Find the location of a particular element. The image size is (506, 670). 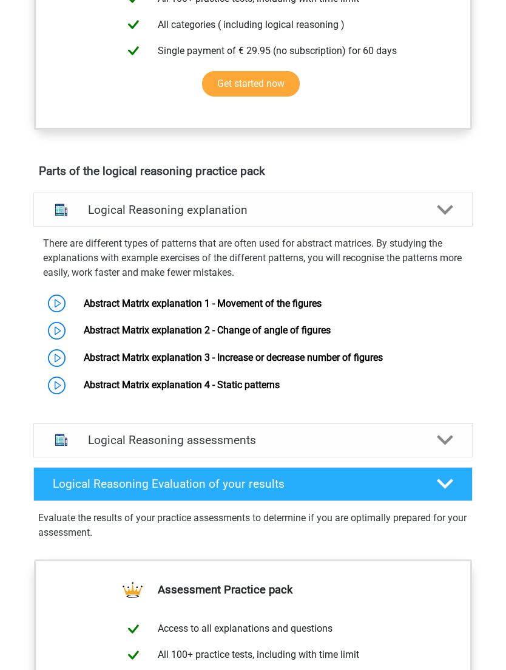

p: Evaluate the results of your practice assessments to determine if you are optimally prepared for ... is located at coordinates (253, 525).